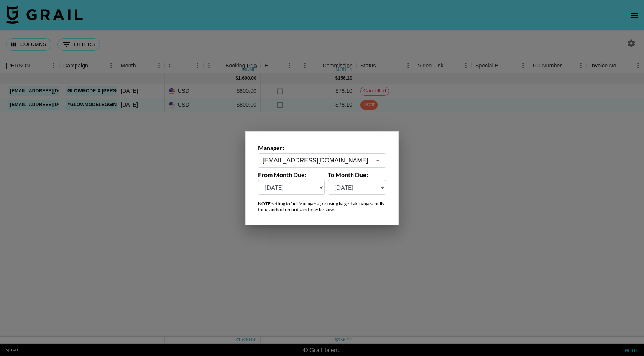 The height and width of the screenshot is (356, 644). Describe the element at coordinates (265, 204) in the screenshot. I see `strong: NOTE:` at that location.